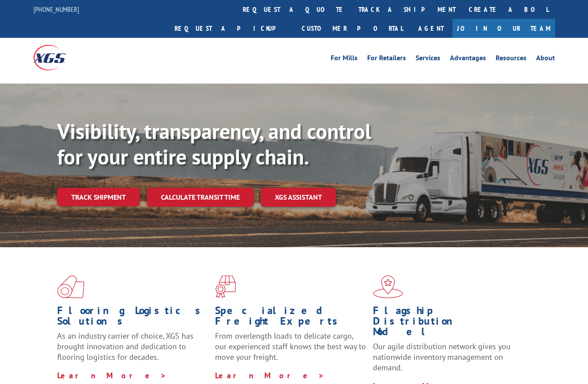  I want to click on a: For Mills, so click(344, 59).